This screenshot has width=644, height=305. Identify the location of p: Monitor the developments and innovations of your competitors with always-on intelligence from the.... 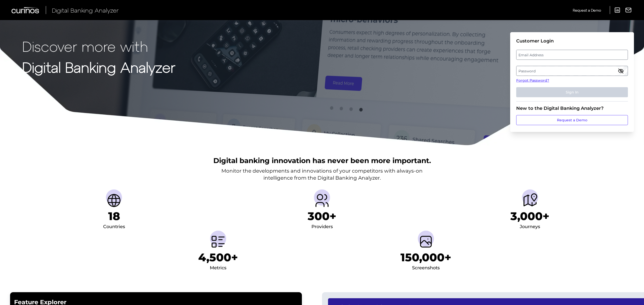
(322, 175).